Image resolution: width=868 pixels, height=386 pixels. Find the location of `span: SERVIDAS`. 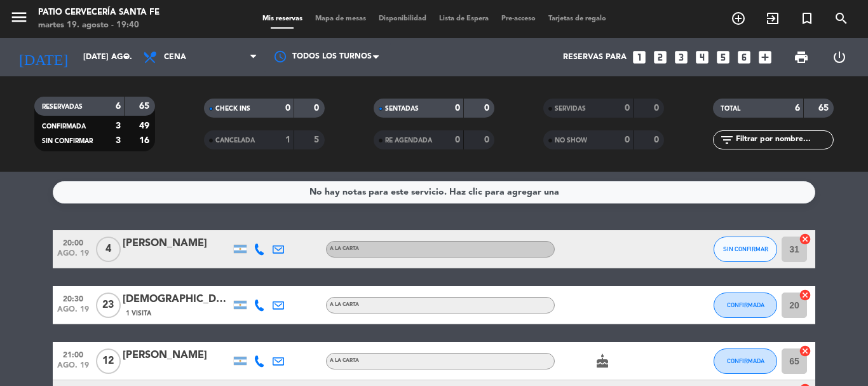

span: SERVIDAS is located at coordinates (570, 109).